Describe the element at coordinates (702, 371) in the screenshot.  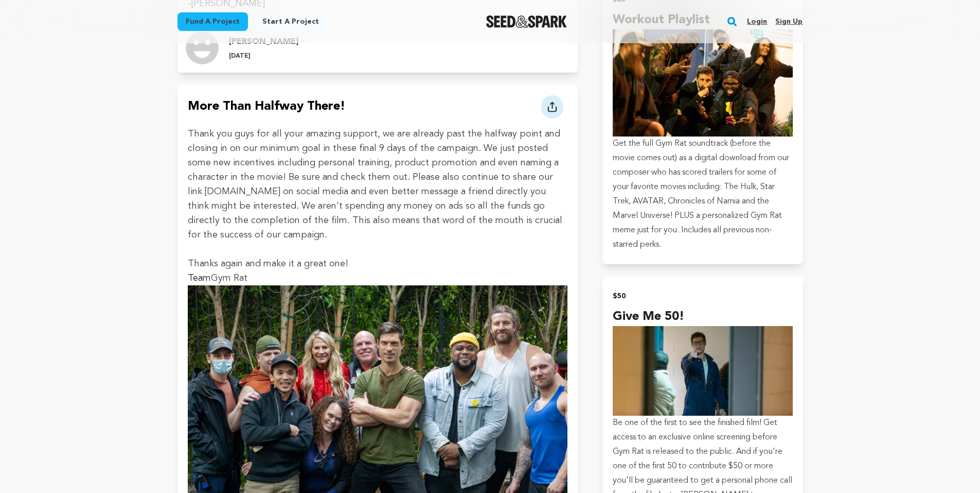
I see `img: 1692412420-1FU7A3006.jpg` at that location.